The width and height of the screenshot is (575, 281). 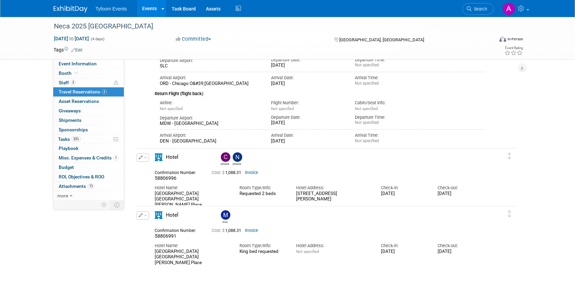 What do you see at coordinates (488, 40) in the screenshot?
I see `div: Event Format` at bounding box center [488, 40].